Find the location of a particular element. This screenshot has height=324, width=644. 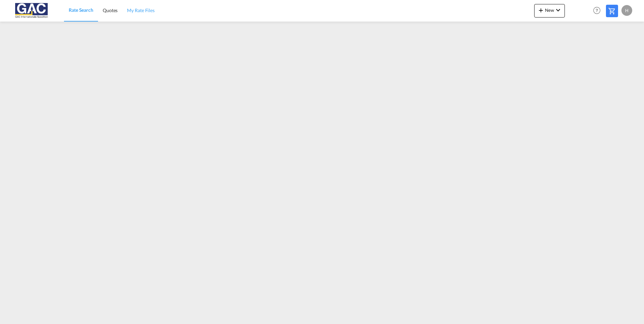

span: New is located at coordinates (549, 10).